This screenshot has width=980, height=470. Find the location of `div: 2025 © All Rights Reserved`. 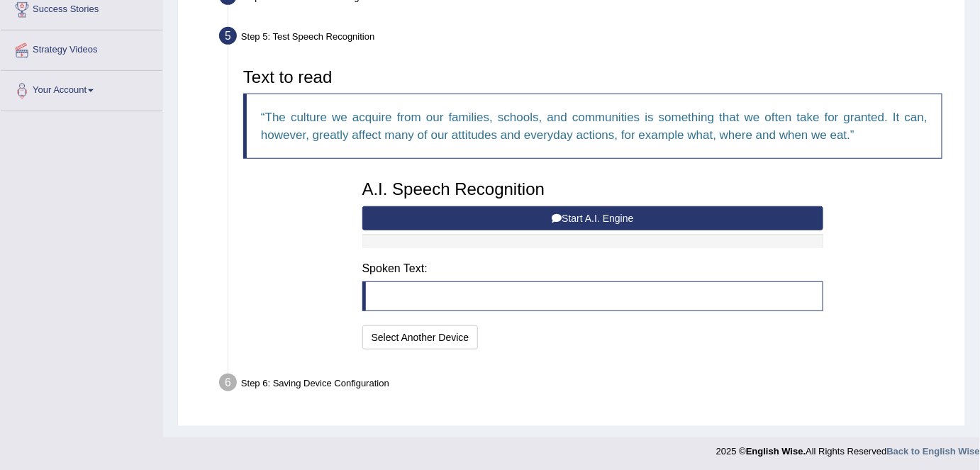

div: 2025 © All Rights Reserved is located at coordinates (848, 448).